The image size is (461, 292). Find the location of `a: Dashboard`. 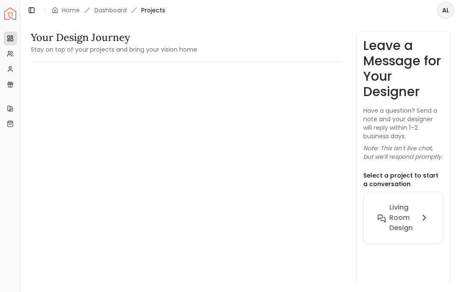

a: Dashboard is located at coordinates (111, 10).